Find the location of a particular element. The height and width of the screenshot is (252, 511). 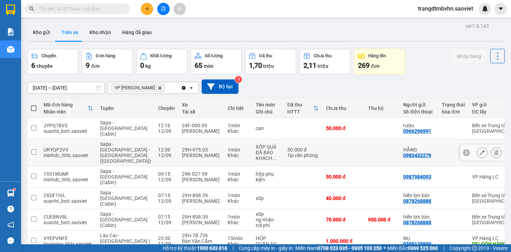

div: URYQP2VV is located at coordinates (68, 150).